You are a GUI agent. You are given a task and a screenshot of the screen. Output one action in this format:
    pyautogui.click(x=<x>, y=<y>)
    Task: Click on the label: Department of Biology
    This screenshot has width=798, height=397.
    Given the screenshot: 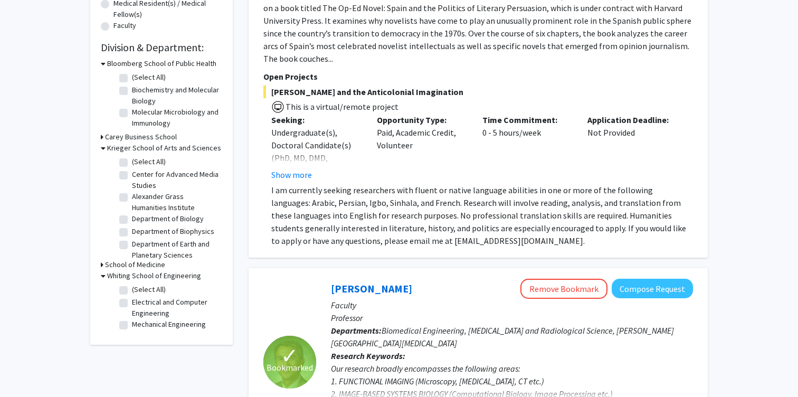 What is the action you would take?
    pyautogui.click(x=168, y=218)
    